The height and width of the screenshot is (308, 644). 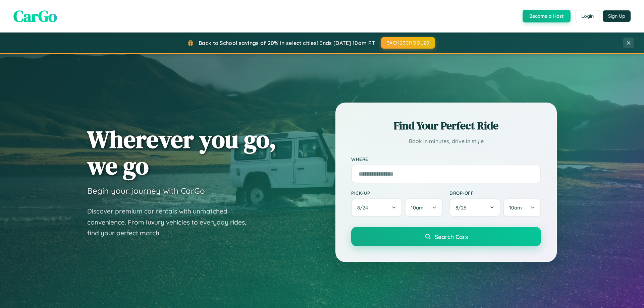 I want to click on label: Pick-up, so click(x=397, y=192).